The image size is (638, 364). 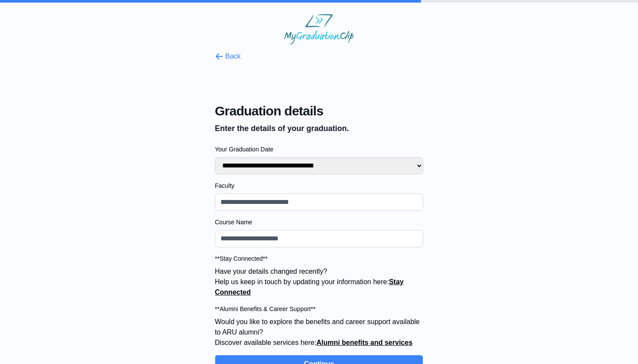 What do you see at coordinates (319, 222) in the screenshot?
I see `label: Course Name` at bounding box center [319, 222].